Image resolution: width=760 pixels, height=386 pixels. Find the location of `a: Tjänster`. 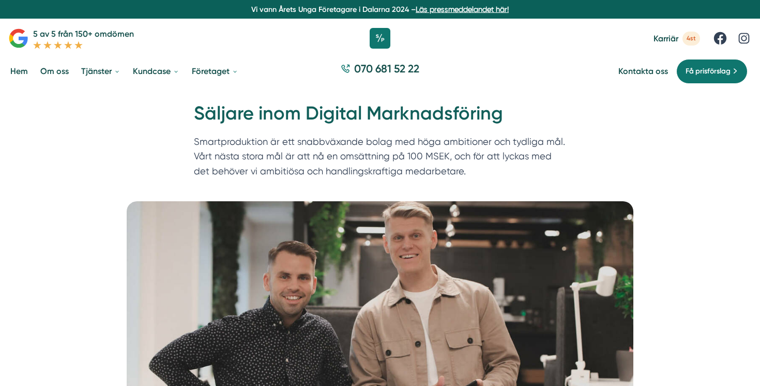

a: Tjänster is located at coordinates (101, 71).